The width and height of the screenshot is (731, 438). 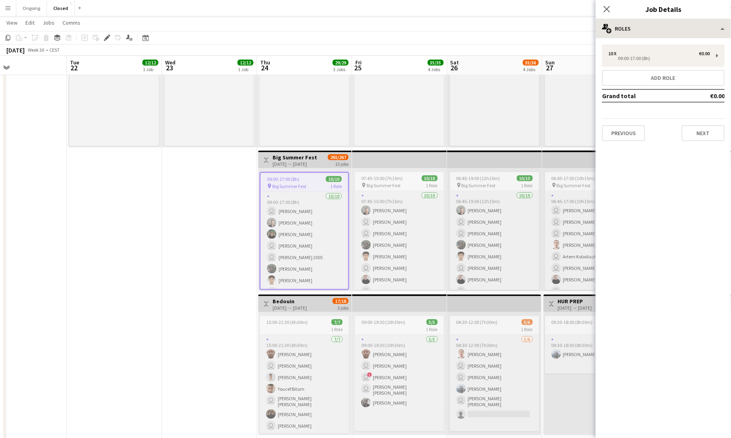 What do you see at coordinates (663, 29) in the screenshot?
I see `div: Roles` at bounding box center [663, 29].